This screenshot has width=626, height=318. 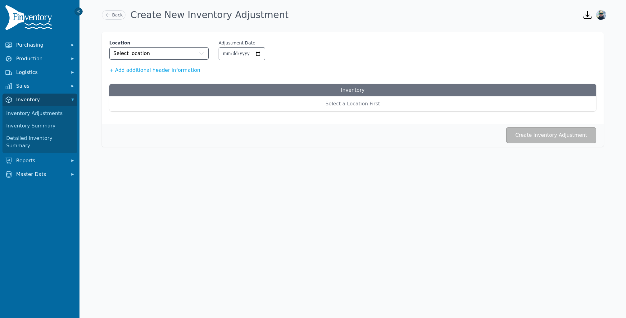 I want to click on span: Logistics, so click(x=41, y=72).